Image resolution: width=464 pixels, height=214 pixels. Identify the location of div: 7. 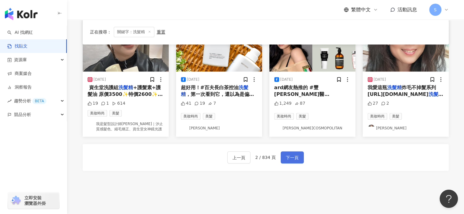
(212, 104).